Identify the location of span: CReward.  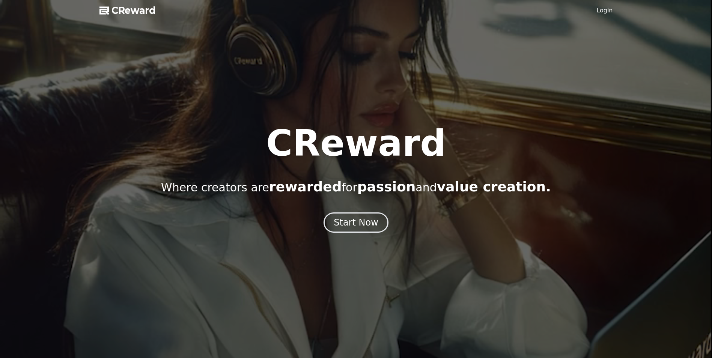
(134, 11).